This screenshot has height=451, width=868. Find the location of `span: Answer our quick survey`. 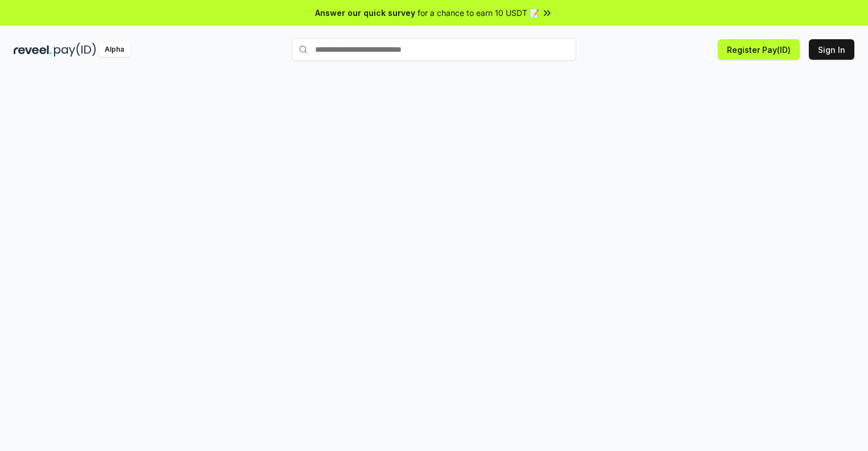

span: Answer our quick survey is located at coordinates (365, 12).